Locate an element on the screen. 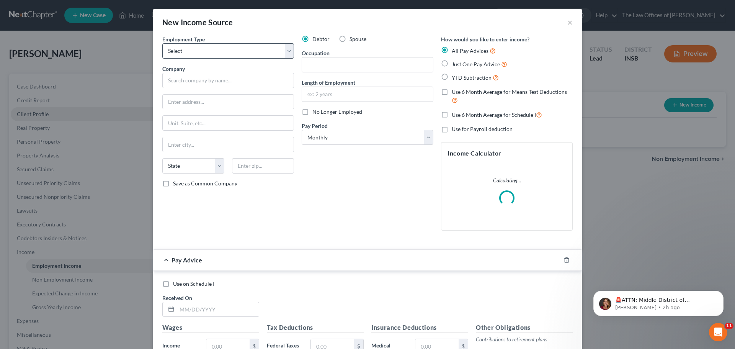 The image size is (735, 349). span: Pay Period is located at coordinates (315, 126).